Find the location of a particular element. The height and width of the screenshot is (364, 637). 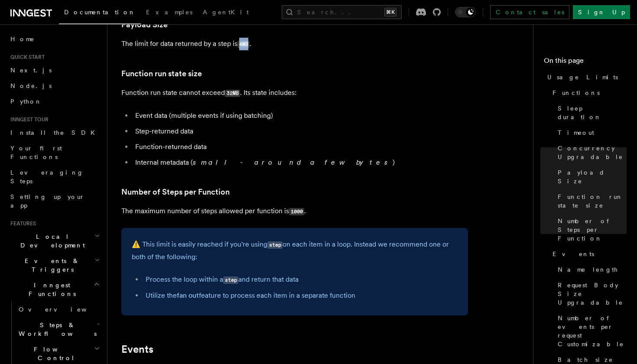

kbd: ⌘K is located at coordinates (390, 12).